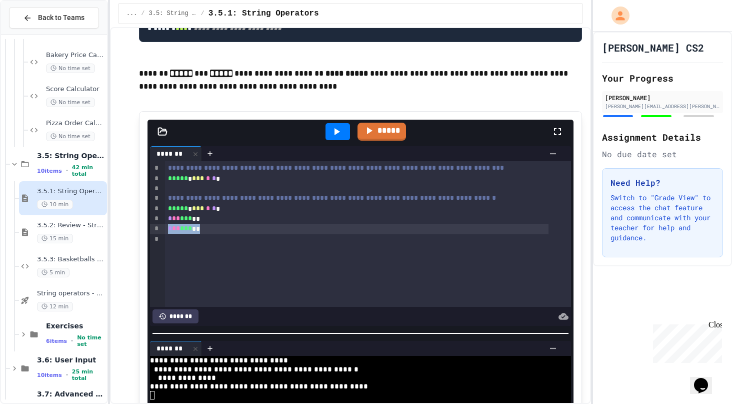 Image resolution: width=732 pixels, height=404 pixels. I want to click on span: 10 min, so click(55, 204).